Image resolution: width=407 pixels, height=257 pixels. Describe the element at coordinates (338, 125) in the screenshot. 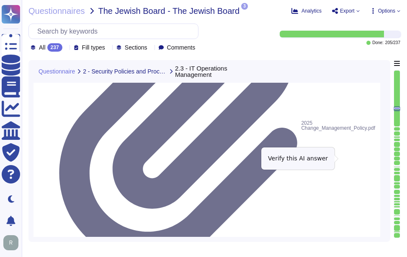

I see `span: 2025 Change_Management_Policy.pdf` at that location.